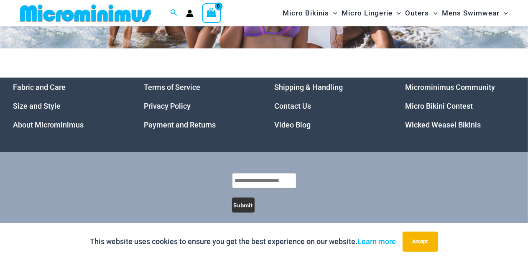 This screenshot has height=260, width=528. I want to click on a: Fabric and Care, so click(40, 87).